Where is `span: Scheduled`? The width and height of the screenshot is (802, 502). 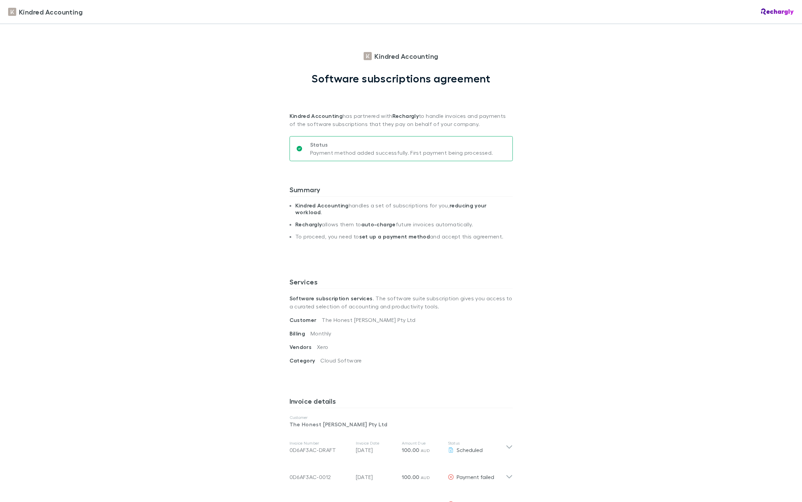
span: Scheduled is located at coordinates (469, 450).